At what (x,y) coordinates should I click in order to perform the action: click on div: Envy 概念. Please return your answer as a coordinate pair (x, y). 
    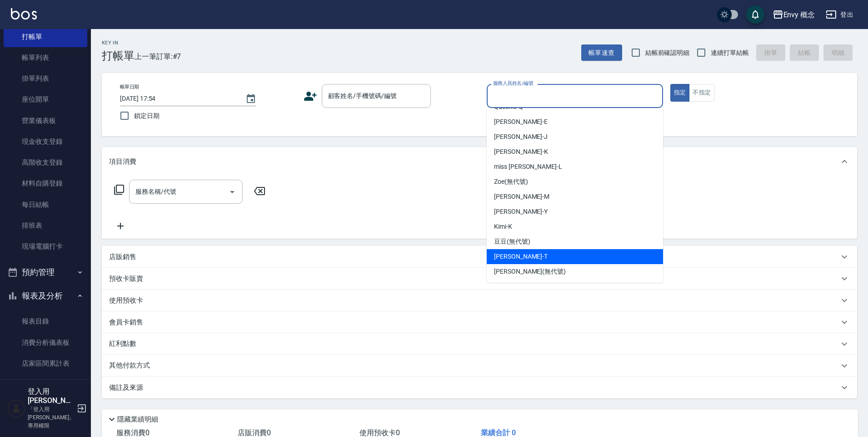
    Looking at the image, I should click on (799, 14).